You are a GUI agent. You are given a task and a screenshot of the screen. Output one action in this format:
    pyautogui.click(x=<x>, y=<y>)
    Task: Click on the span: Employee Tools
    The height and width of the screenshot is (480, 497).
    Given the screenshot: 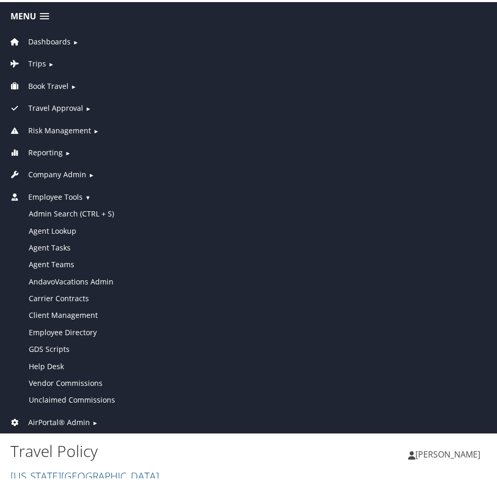 What is the action you would take?
    pyautogui.click(x=55, y=195)
    